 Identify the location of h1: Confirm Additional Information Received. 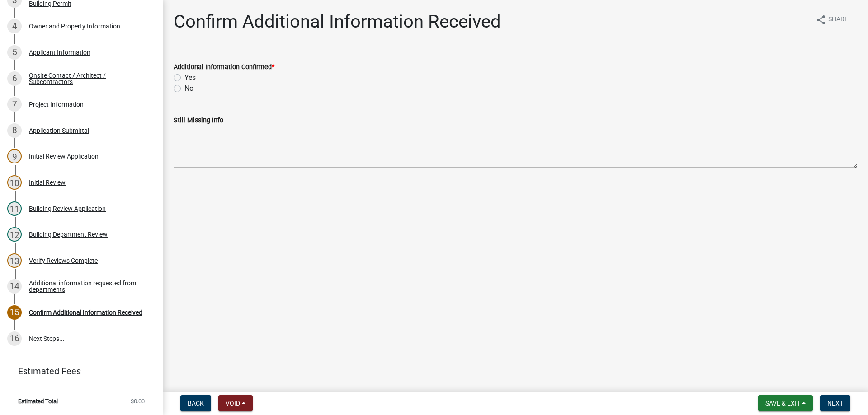
(337, 22).